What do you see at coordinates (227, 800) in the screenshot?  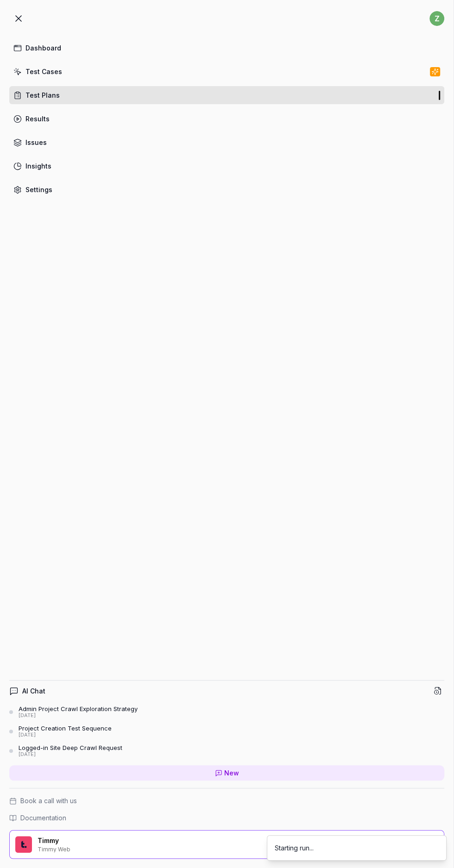 I see `a: Book a call with us` at bounding box center [227, 800].